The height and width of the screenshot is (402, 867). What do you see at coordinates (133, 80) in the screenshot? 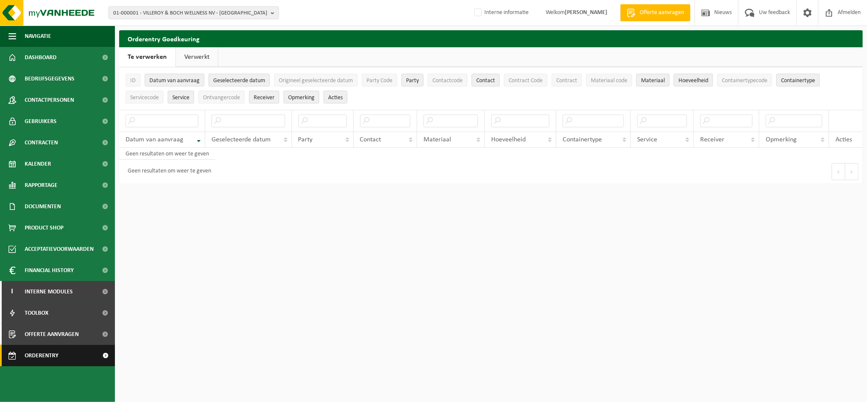
I see `span: ID` at bounding box center [133, 80].